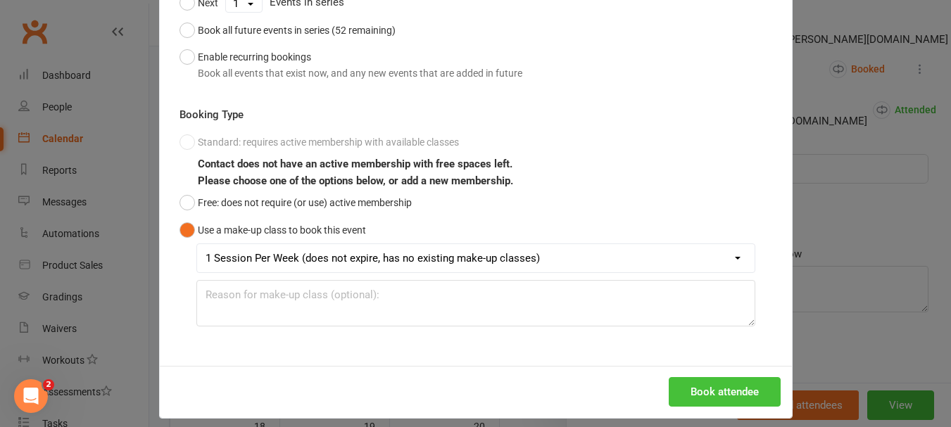 The image size is (951, 427). I want to click on span: 2, so click(49, 385).